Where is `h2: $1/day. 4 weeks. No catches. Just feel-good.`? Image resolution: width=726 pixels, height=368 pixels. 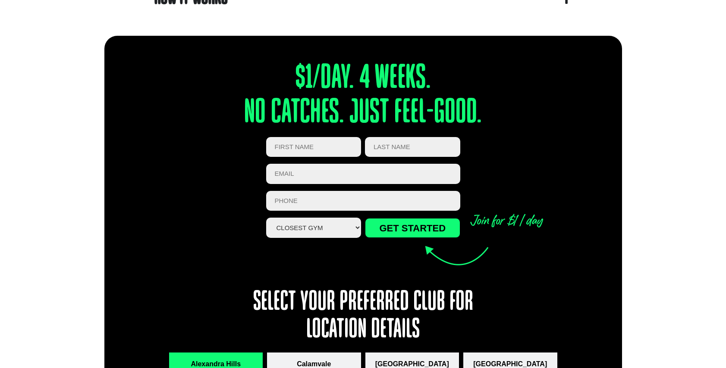
h2: $1/day. 4 weeks. No catches. Just feel-good. is located at coordinates (363, 96).